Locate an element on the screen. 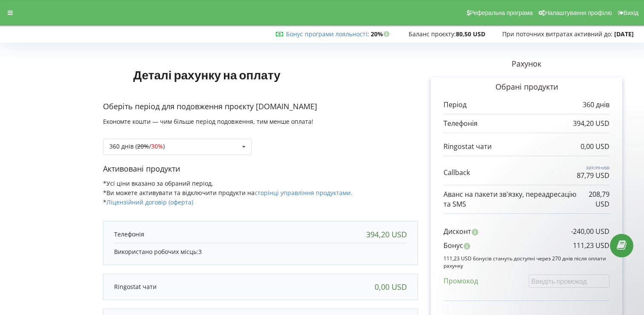 This screenshot has width=644, height=315. p: 327,79 USD is located at coordinates (593, 167).